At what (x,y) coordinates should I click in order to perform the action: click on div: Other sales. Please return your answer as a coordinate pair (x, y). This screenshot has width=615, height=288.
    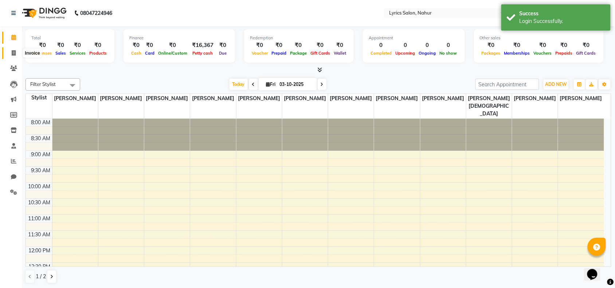
    Looking at the image, I should click on (539, 38).